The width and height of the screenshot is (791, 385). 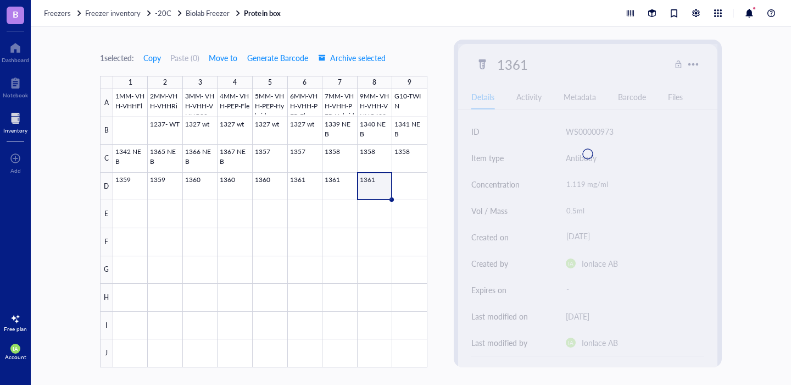 I want to click on div: 4, so click(x=235, y=82).